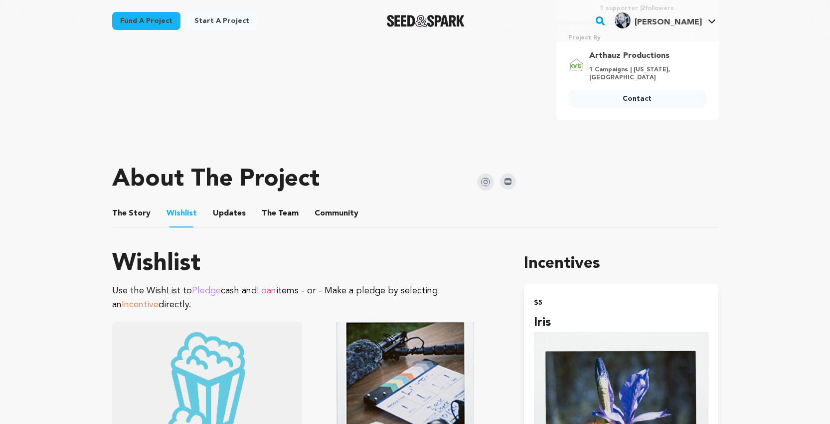 The image size is (830, 424). Describe the element at coordinates (426, 21) in the screenshot. I see `a: Seed&Spark Homepage` at that location.